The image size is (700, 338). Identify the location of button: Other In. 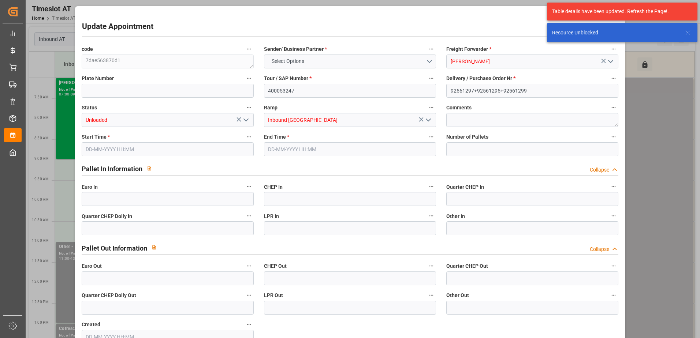
(614, 216).